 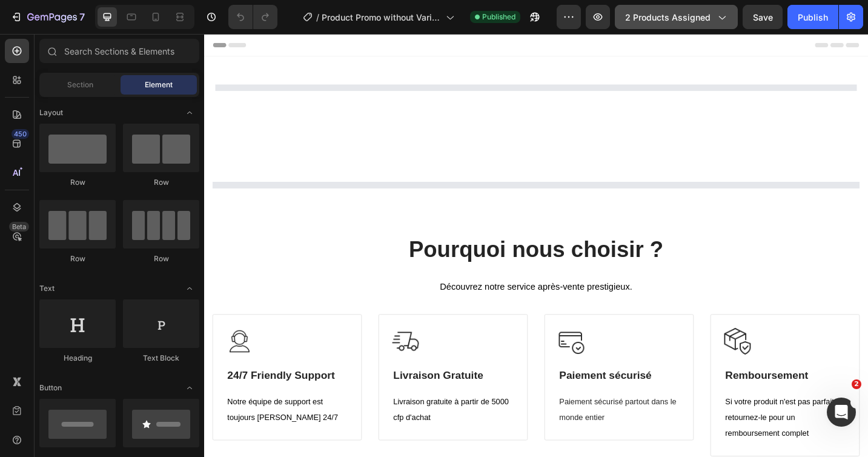 What do you see at coordinates (82, 17) in the screenshot?
I see `p: 7` at bounding box center [82, 17].